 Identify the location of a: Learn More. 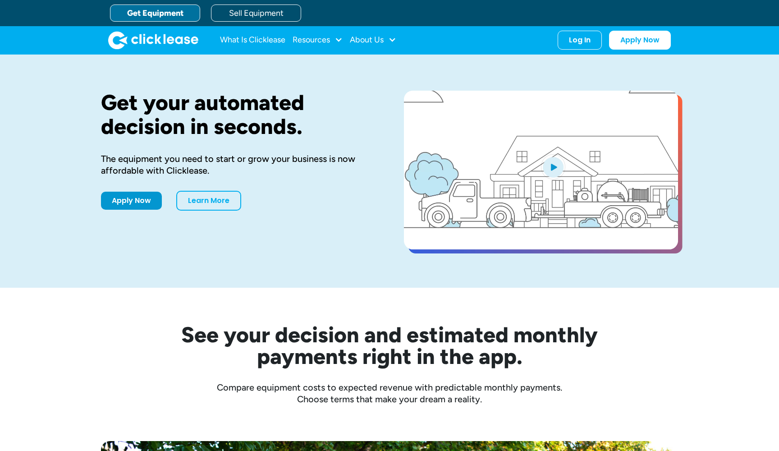
(209, 201).